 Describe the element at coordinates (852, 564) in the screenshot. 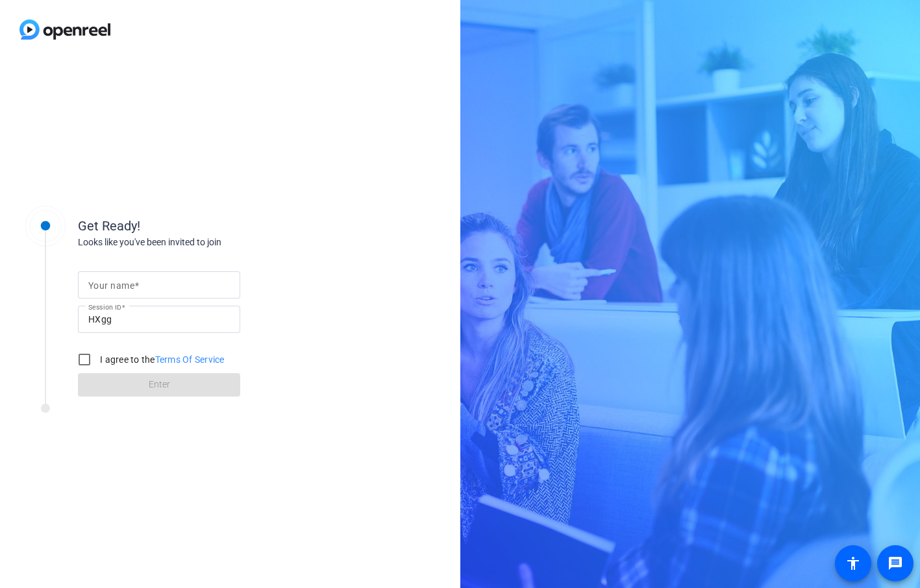

I see `mat-icon: accessibility` at that location.